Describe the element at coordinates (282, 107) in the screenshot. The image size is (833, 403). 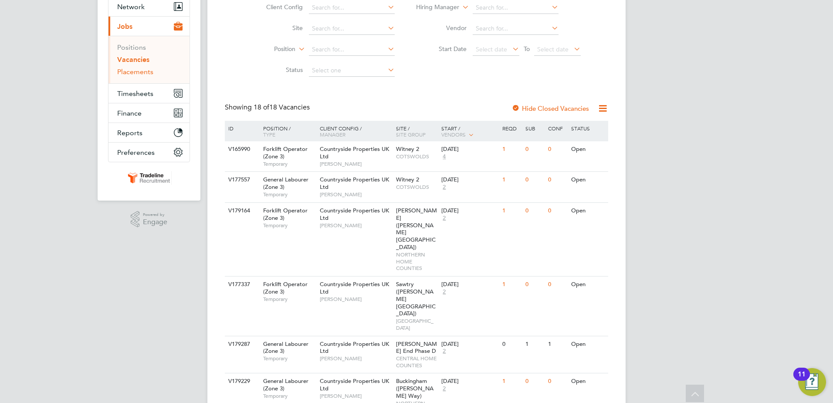
I see `span: 18 Vacancies` at that location.